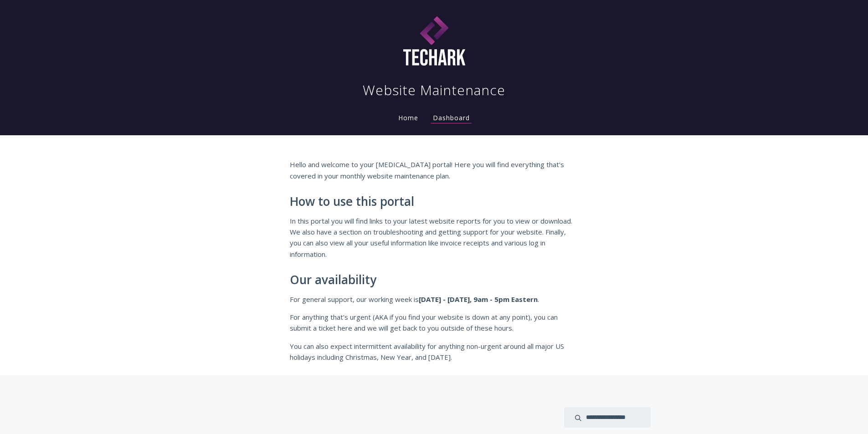  Describe the element at coordinates (434, 299) in the screenshot. I see `p: For general support, our working week is .` at that location.